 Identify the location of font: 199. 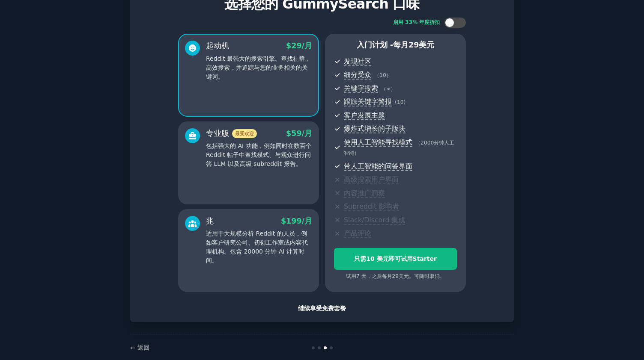
(293, 221).